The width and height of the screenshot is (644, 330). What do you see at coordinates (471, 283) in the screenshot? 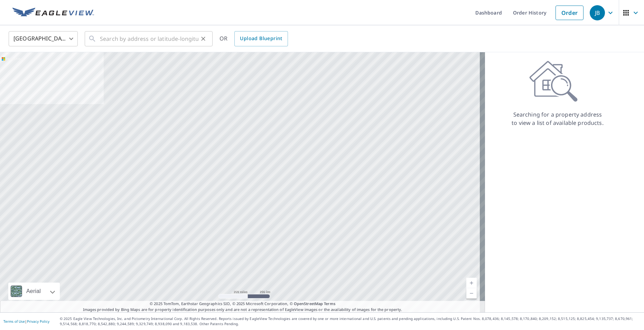
I see `a: Current Level 5, Zoom In` at bounding box center [471, 283].